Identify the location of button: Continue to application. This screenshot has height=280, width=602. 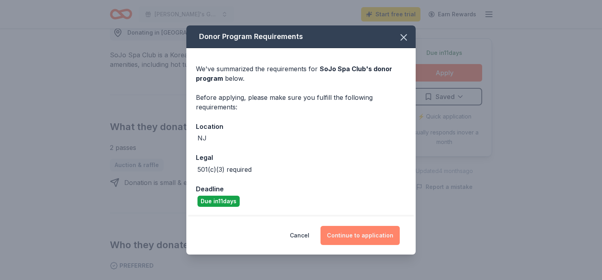
(360, 236).